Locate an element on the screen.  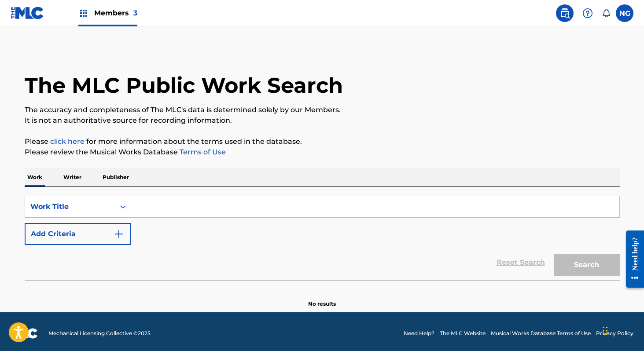
span: Mechanical Licensing Collective © 2025 is located at coordinates (100, 333).